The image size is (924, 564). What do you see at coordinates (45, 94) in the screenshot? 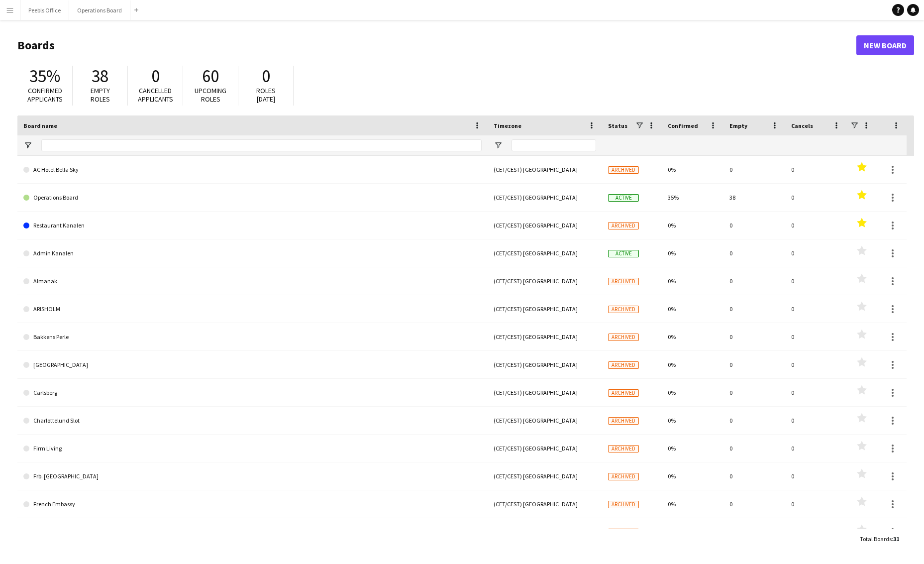
I see `span: Confirmed applicants` at bounding box center [45, 94].